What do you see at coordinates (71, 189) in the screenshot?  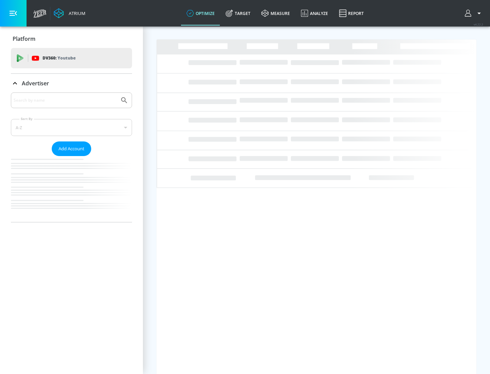 I see `nav: list of Advertiser` at bounding box center [71, 189].